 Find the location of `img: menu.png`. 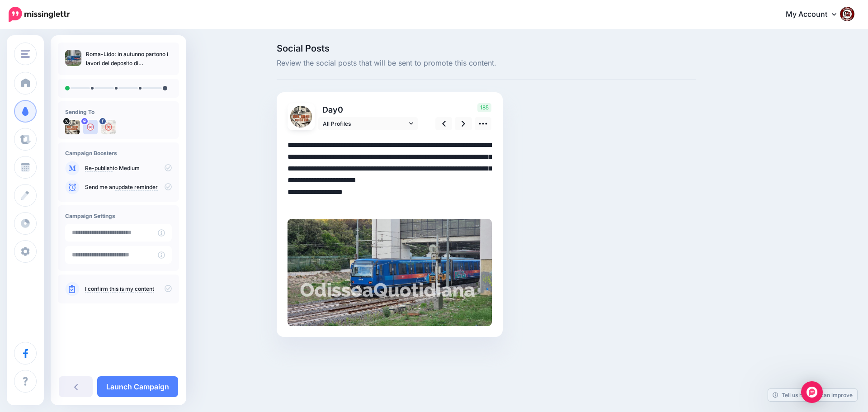

img: menu.png is located at coordinates (25, 54).